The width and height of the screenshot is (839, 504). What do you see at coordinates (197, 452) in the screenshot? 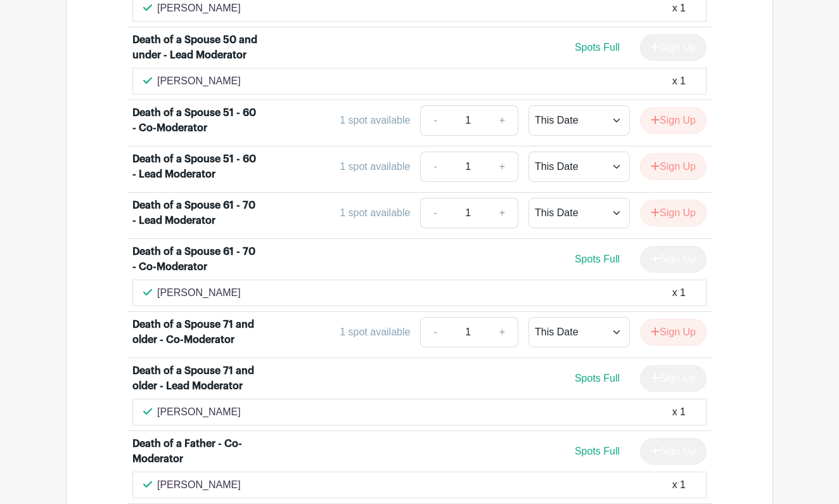
I see `div: Death of a Father - Co-Moderator` at bounding box center [197, 452].